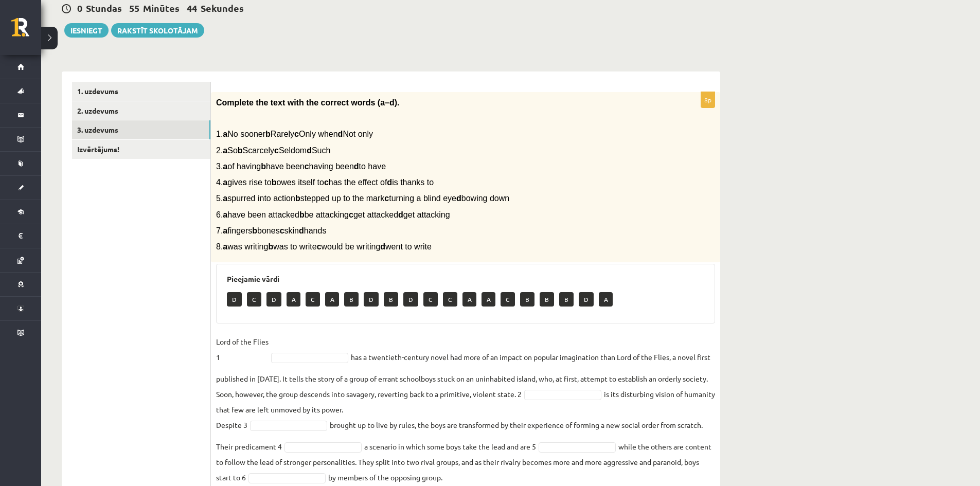 This screenshot has width=980, height=486. What do you see at coordinates (80, 7) in the screenshot?
I see `span: 0` at bounding box center [80, 7].